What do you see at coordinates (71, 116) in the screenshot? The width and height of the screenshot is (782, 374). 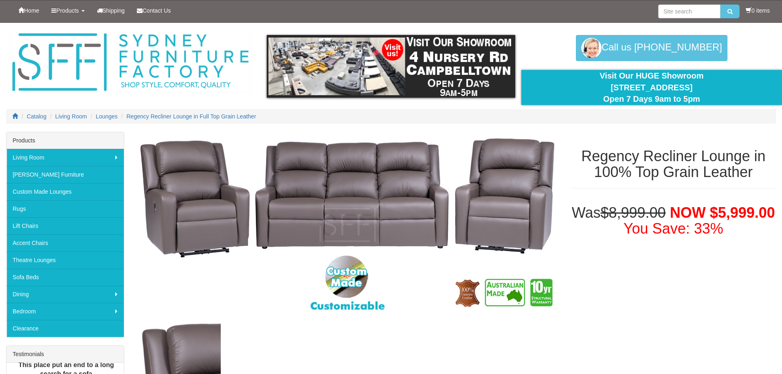 I see `span: Living Room` at bounding box center [71, 116].